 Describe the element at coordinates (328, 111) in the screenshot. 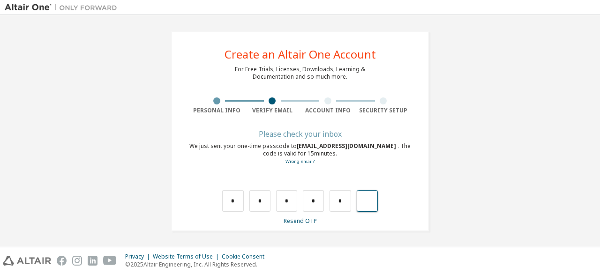

I see `div: Account Info` at that location.